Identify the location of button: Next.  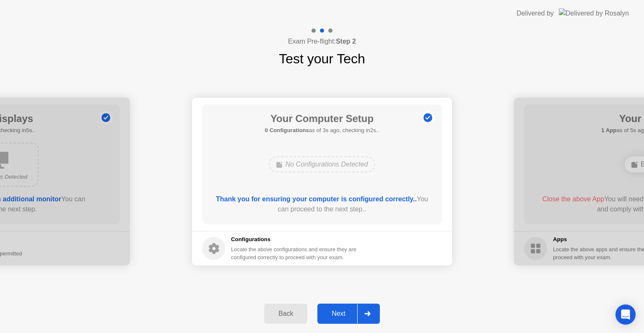
(349, 314).